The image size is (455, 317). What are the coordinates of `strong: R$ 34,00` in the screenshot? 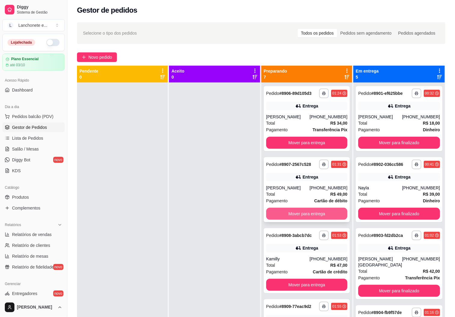 It's located at (339, 123).